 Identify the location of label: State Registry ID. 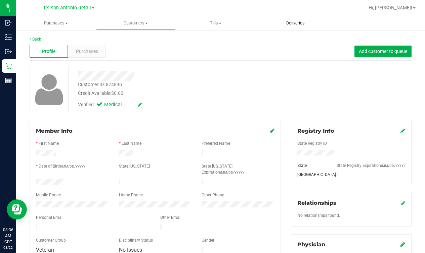
(312, 144).